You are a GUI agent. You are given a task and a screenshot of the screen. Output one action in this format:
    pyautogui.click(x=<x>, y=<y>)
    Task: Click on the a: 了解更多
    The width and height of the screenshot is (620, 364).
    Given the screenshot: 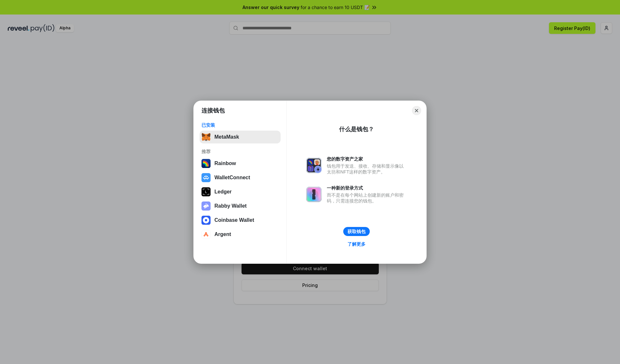 What is the action you would take?
    pyautogui.click(x=356, y=244)
    